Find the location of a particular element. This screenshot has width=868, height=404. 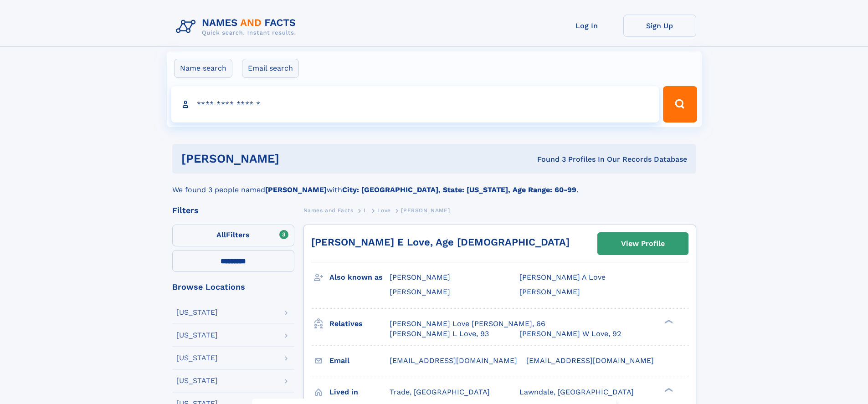

div: View Profile is located at coordinates (643, 244).